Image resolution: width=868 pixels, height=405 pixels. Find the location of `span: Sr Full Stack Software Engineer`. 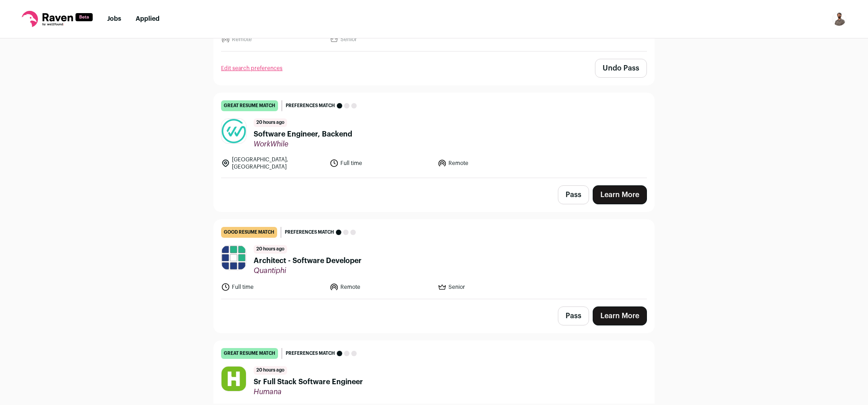

span: Sr Full Stack Software Engineer is located at coordinates (308, 382).